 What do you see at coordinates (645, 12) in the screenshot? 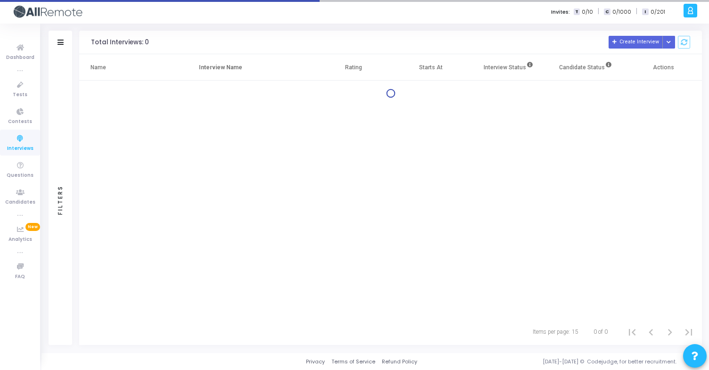
I see `span: I` at bounding box center [645, 12].